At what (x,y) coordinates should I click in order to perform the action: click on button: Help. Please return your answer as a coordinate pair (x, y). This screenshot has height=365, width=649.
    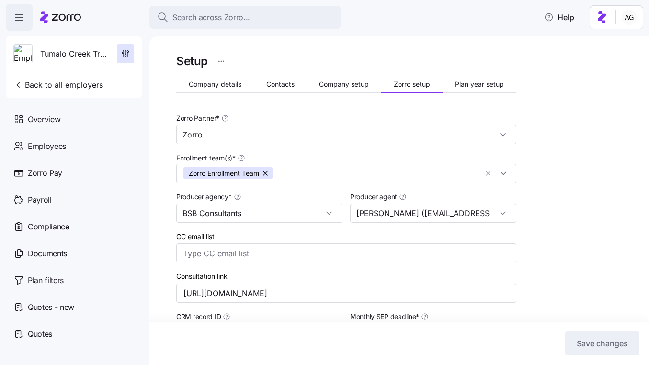
    Looking at the image, I should click on (559, 17).